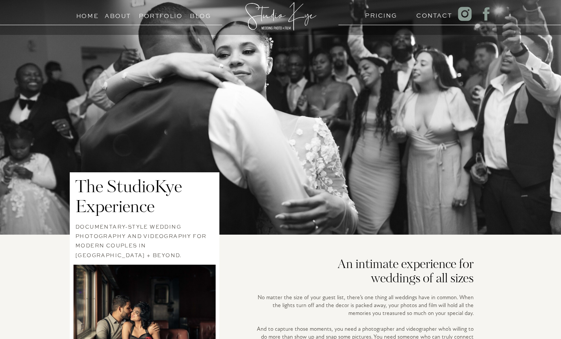  I want to click on h3: Blog, so click(200, 14).